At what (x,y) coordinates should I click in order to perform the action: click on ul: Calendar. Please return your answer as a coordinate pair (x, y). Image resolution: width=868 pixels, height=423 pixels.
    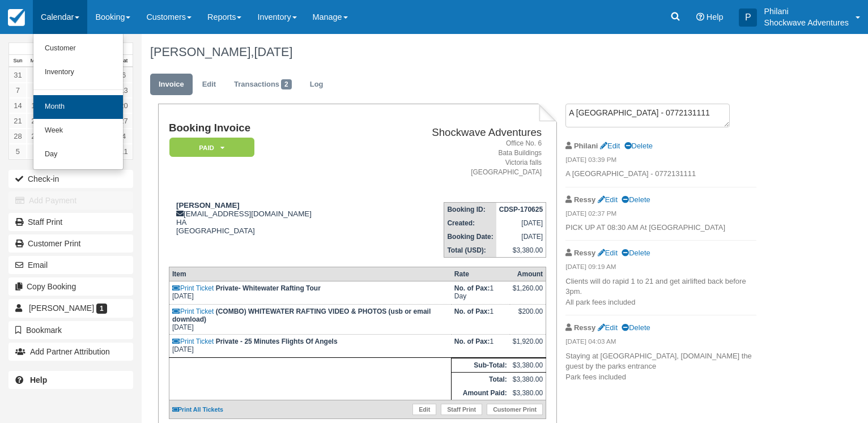
    Looking at the image, I should click on (78, 102).